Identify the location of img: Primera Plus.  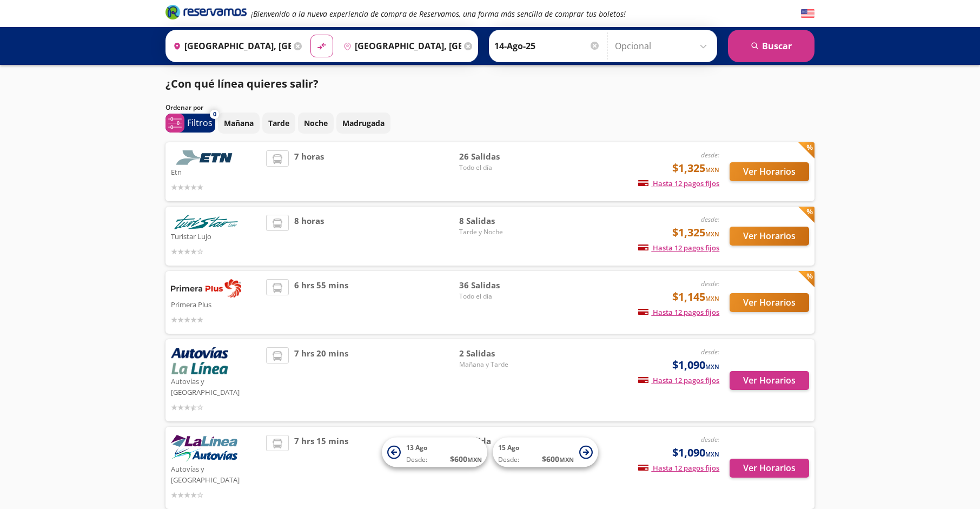
(206, 289).